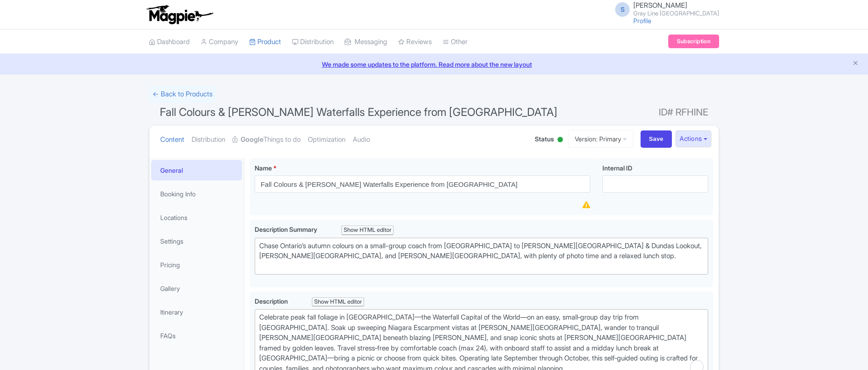 The height and width of the screenshot is (370, 868). Describe the element at coordinates (169, 42) in the screenshot. I see `a: Dashboard` at that location.